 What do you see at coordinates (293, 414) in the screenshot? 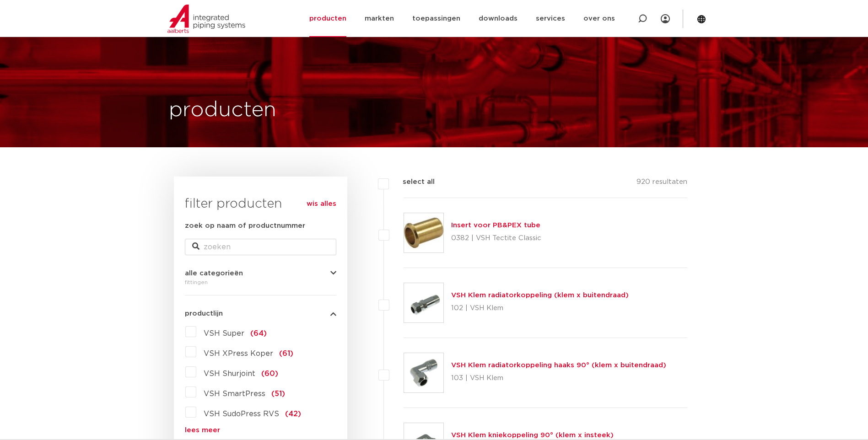
I see `span: (42)` at bounding box center [293, 414].